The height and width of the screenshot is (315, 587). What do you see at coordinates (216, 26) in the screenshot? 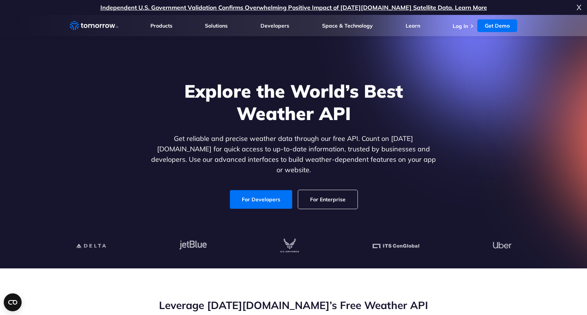
I see `a: Solutions` at bounding box center [216, 26].